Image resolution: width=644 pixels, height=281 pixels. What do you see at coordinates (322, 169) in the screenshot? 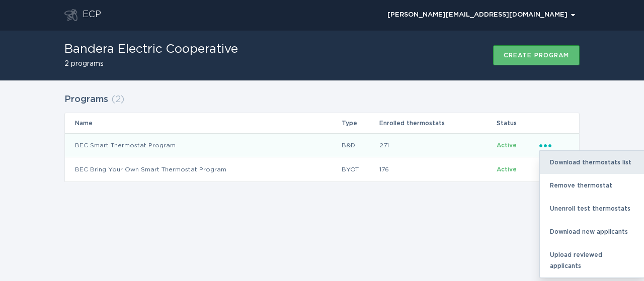
I see `tr: ae16546651324272bfc7927687d2fa4e` at bounding box center [322, 169].